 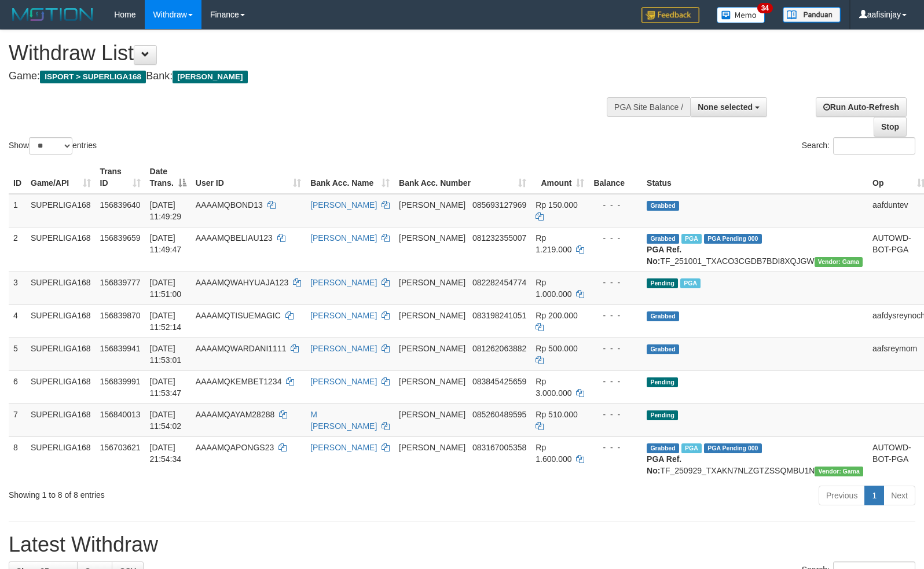 What do you see at coordinates (238, 316) in the screenshot?
I see `span: AAAAMQTISUEMAGIC` at bounding box center [238, 316].